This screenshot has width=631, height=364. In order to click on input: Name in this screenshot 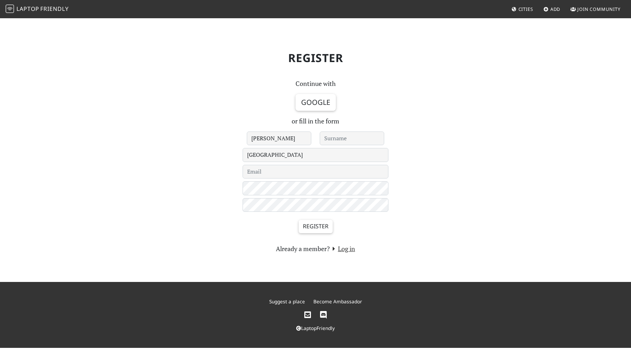, I will do `click(279, 138)`.